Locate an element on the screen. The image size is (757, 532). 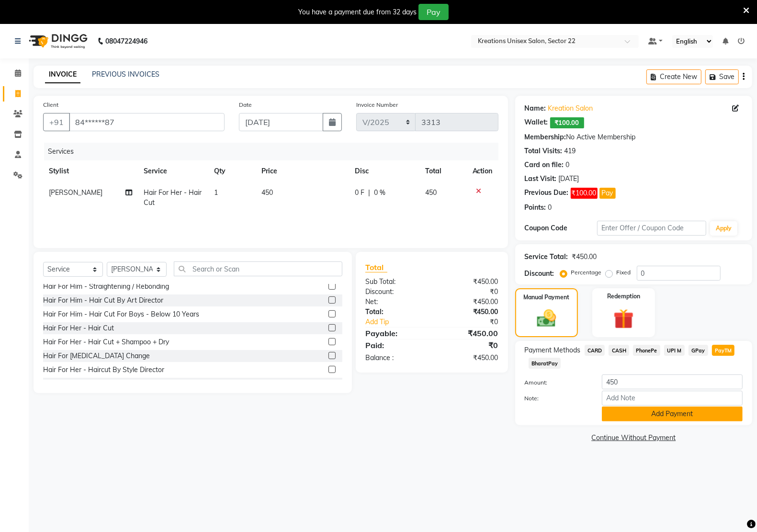
div: Points: is located at coordinates (535, 208).